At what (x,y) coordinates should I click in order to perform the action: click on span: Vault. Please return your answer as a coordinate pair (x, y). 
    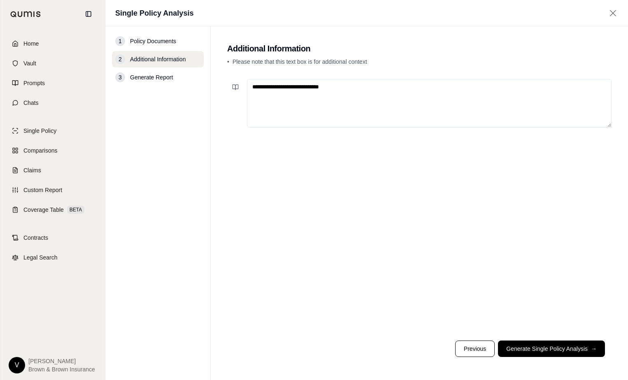
    Looking at the image, I should click on (30, 63).